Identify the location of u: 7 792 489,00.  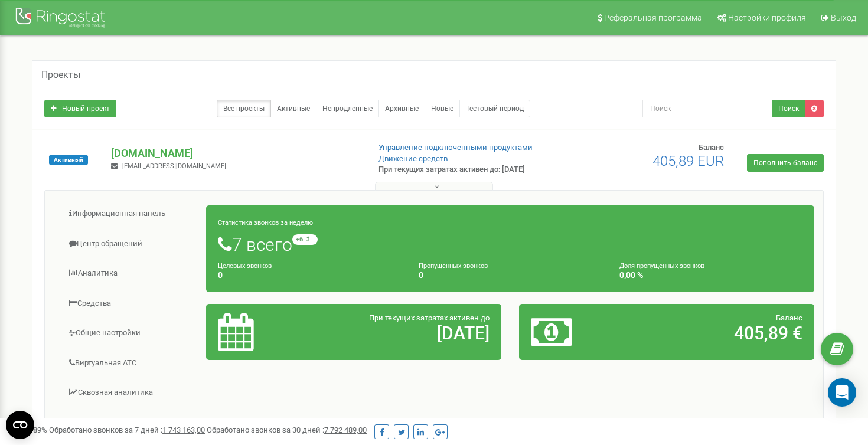
(345, 430).